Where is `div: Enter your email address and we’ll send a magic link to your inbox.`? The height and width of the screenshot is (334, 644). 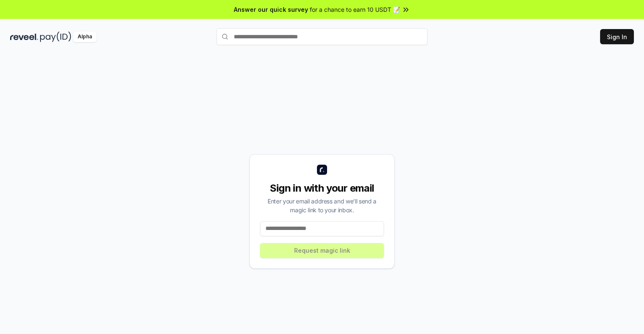
div: Enter your email address and we’ll send a magic link to your inbox. is located at coordinates (322, 206).